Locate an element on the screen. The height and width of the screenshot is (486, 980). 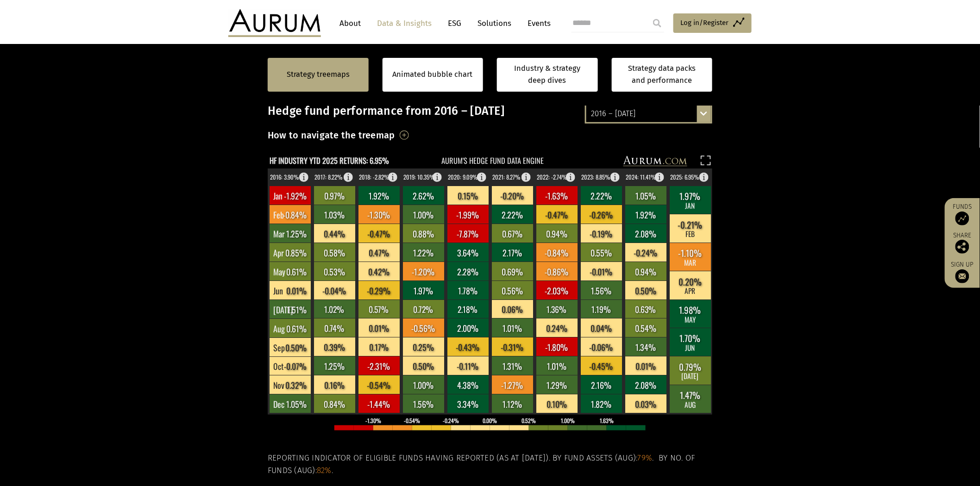
a: Strategy treemaps is located at coordinates (318, 75).